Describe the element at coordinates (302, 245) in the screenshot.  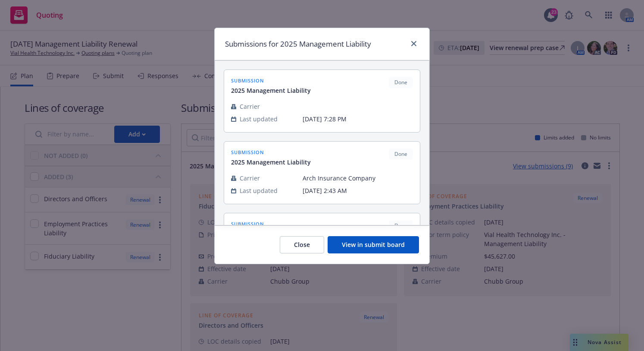
I see `button: Close` at that location.